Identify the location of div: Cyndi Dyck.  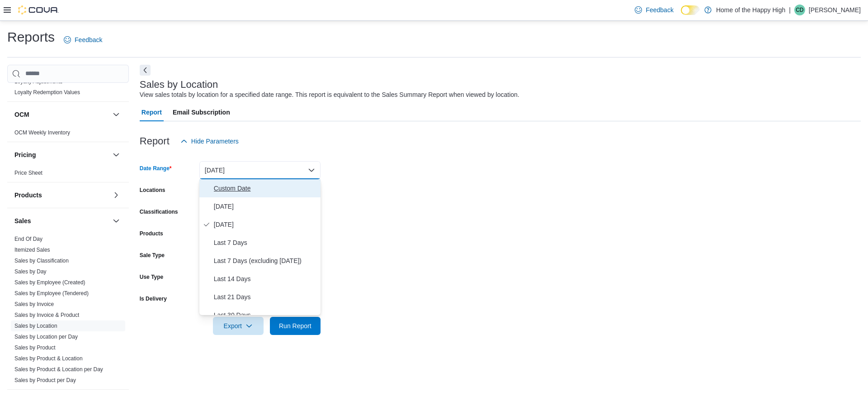
(800, 10).